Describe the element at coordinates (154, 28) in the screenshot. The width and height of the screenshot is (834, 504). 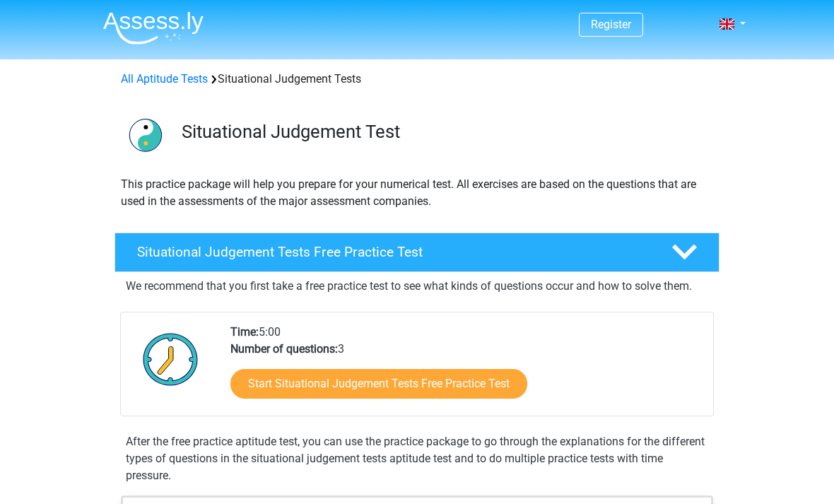
I see `img: Assessly` at that location.